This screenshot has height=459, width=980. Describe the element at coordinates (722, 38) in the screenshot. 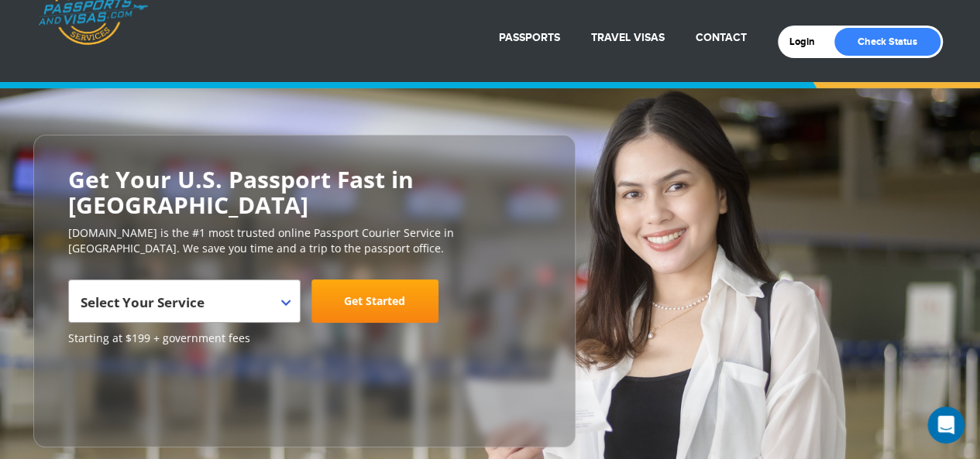

I see `a: Contact` at that location.